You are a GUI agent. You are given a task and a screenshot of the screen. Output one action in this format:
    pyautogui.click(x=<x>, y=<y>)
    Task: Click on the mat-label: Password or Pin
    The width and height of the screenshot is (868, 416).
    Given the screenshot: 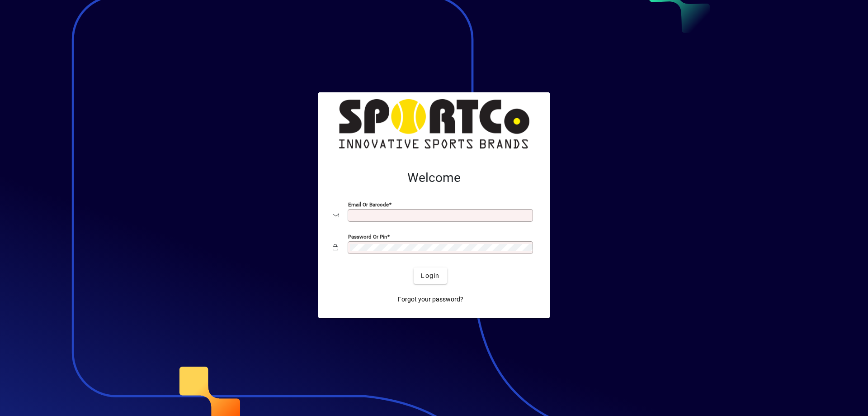 What is the action you would take?
    pyautogui.click(x=368, y=237)
    